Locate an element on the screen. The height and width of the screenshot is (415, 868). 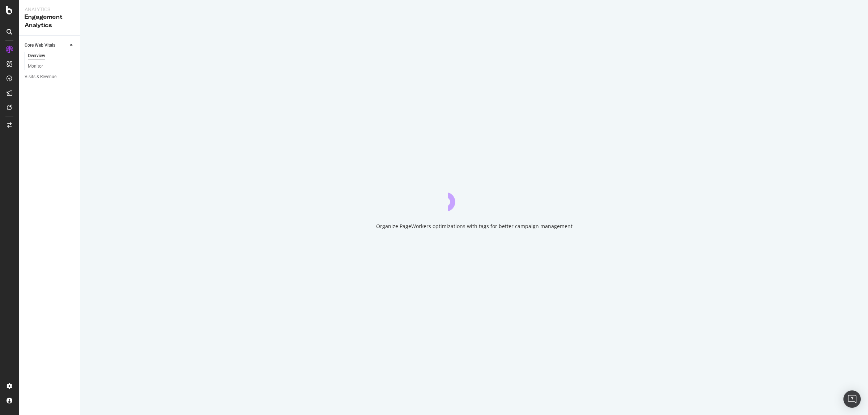
div: Visits & Revenue is located at coordinates (41, 77).